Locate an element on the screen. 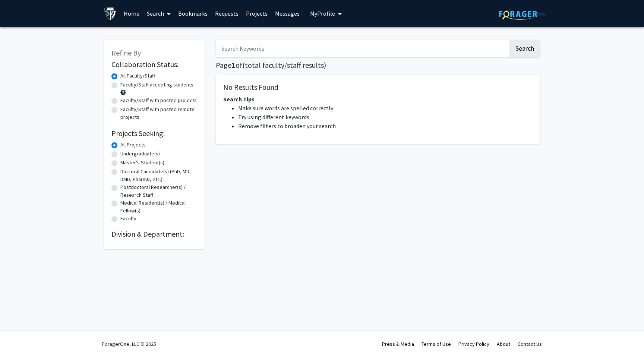 This screenshot has width=644, height=357. label: Faculty/Staff with posted projects is located at coordinates (159, 100).